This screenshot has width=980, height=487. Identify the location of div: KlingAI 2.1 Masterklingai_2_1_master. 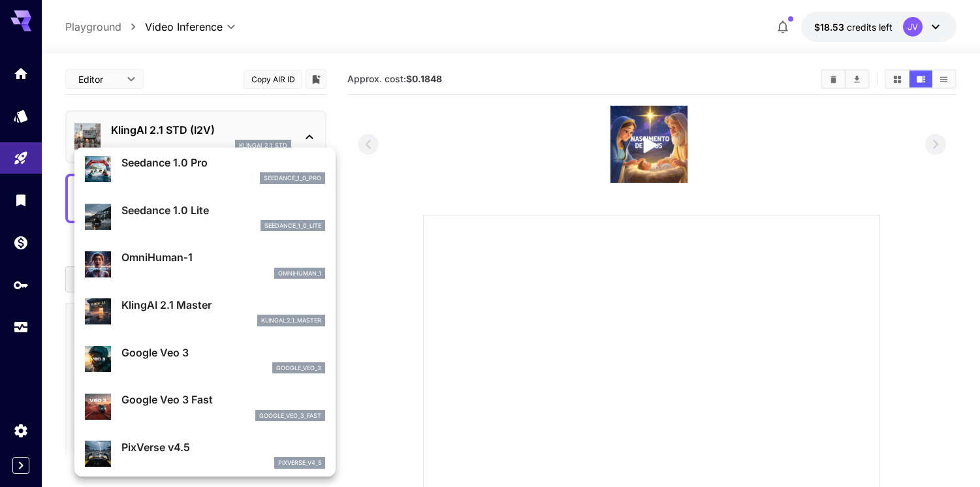
(205, 311).